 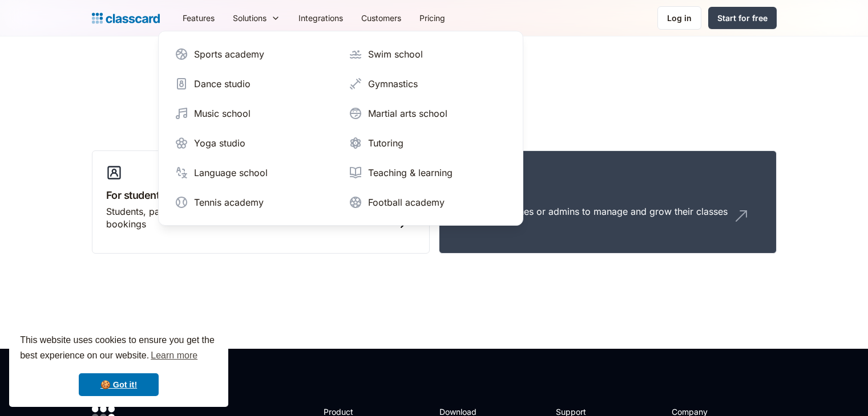 I want to click on div: Sports academy, so click(x=229, y=54).